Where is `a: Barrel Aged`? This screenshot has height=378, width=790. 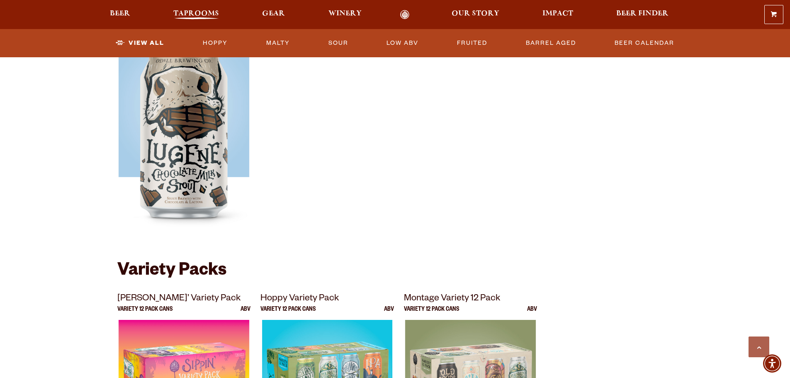 a: Barrel Aged is located at coordinates (551, 43).